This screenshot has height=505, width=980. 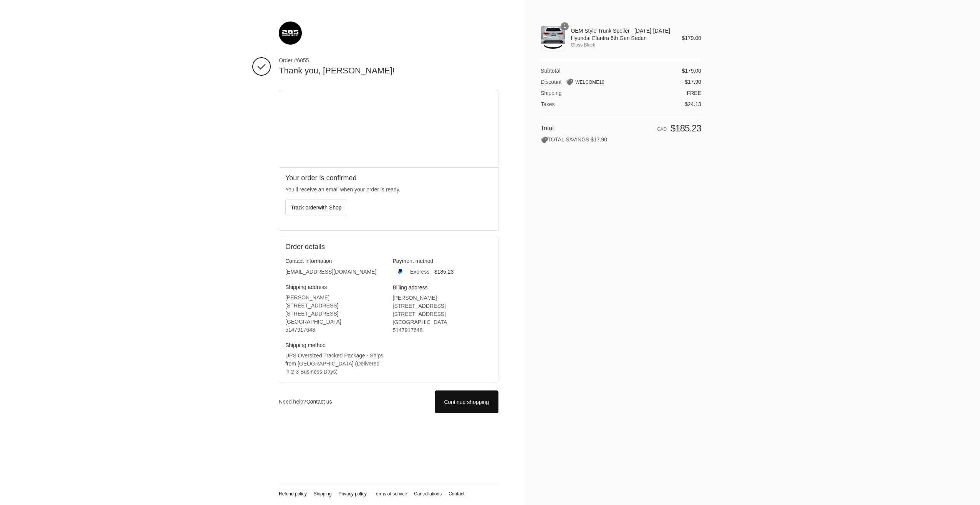 What do you see at coordinates (292, 493) in the screenshot?
I see `a: Refund policy` at bounding box center [292, 493].